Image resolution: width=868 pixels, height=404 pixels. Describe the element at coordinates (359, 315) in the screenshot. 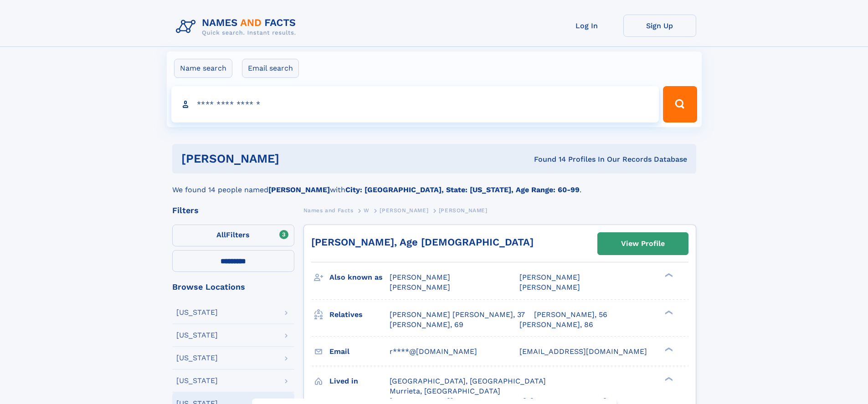

I see `h3: Relatives` at that location.